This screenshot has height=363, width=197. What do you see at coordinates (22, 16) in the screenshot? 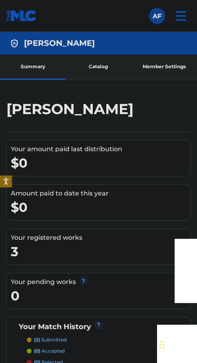
I see `img: MLC Logo` at bounding box center [22, 16].